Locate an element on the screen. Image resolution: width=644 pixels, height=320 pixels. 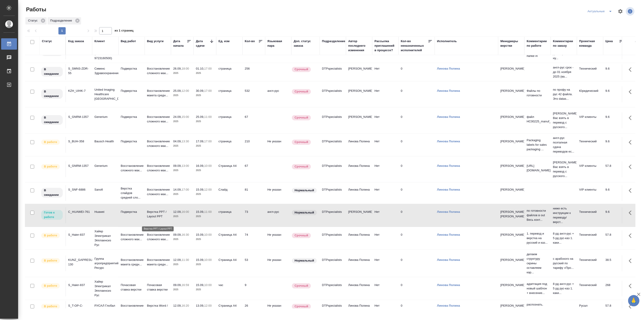
td: страница is located at coordinates (229, 72).